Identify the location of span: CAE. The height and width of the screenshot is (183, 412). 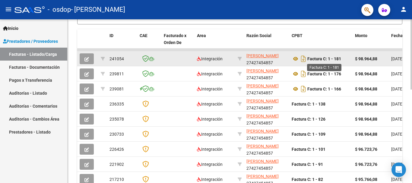
(144, 36).